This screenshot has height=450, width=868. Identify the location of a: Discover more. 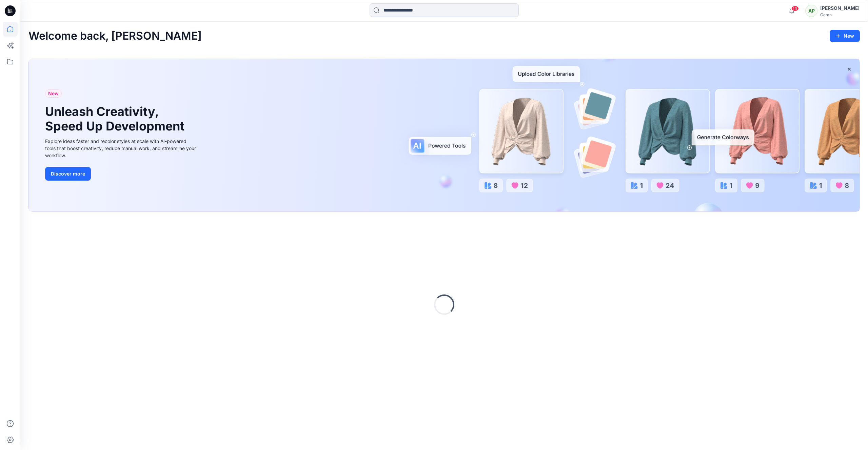
(122, 174).